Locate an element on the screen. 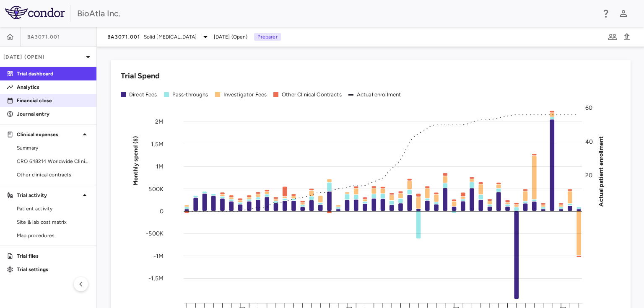 This screenshot has width=644, height=308. tspan: Actual patient enrollment is located at coordinates (601, 171).